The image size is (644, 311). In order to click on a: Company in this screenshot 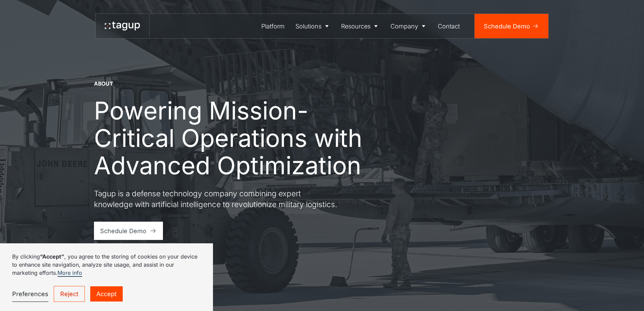, I will do `click(409, 26)`.